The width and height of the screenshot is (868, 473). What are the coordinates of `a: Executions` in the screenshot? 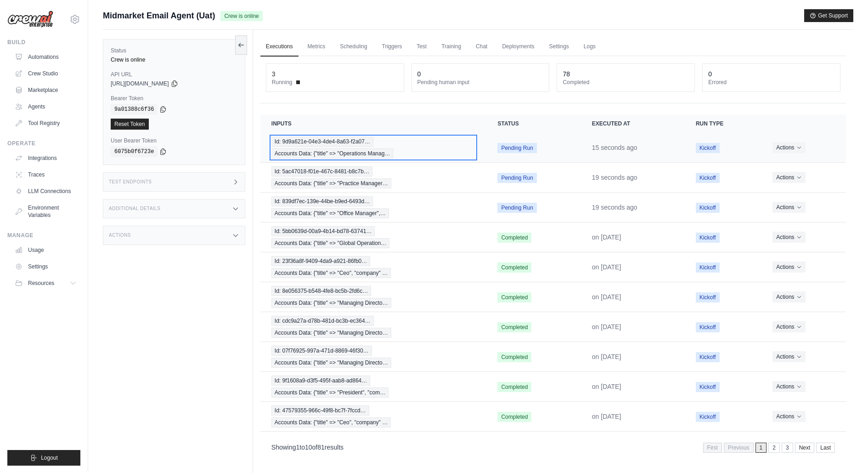 It's located at (279, 47).